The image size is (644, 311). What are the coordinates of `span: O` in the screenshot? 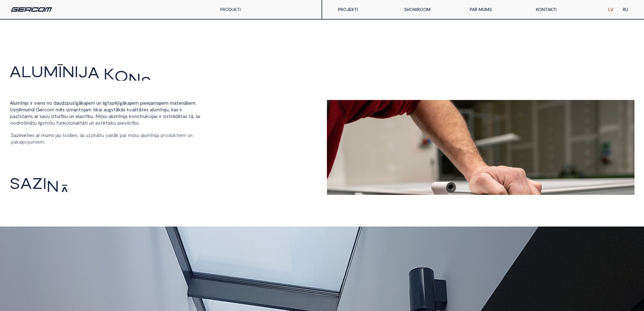 It's located at (121, 75).